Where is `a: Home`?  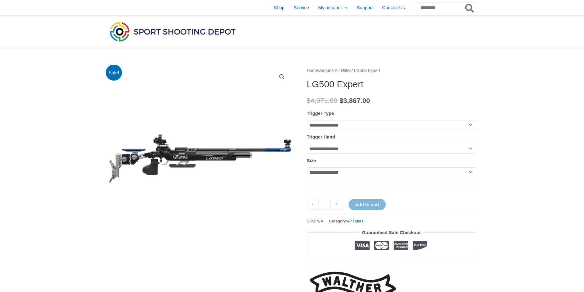
a: Home is located at coordinates (313, 71).